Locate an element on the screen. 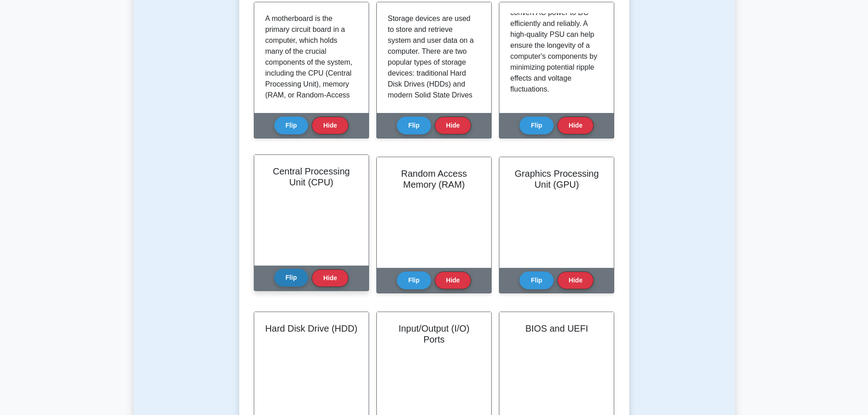 The image size is (868, 415). h2: Graphics Processing Unit (GPU) is located at coordinates (556, 179).